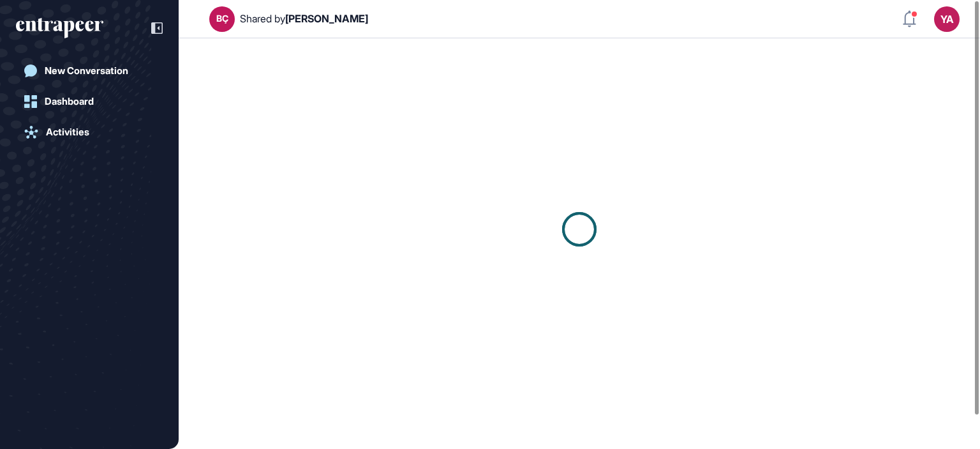 This screenshot has width=980, height=449. Describe the element at coordinates (90, 71) in the screenshot. I see `a: New Conversation` at that location.